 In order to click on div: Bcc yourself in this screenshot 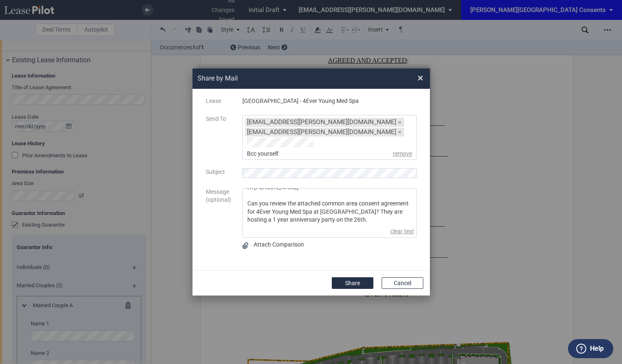, I will do `click(332, 154)`.